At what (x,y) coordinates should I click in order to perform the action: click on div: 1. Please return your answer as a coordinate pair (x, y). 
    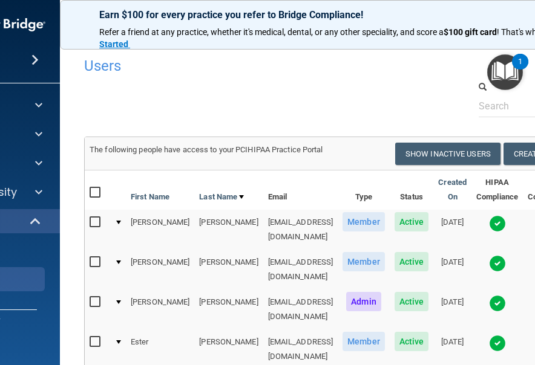
    Looking at the image, I should click on (520, 70).